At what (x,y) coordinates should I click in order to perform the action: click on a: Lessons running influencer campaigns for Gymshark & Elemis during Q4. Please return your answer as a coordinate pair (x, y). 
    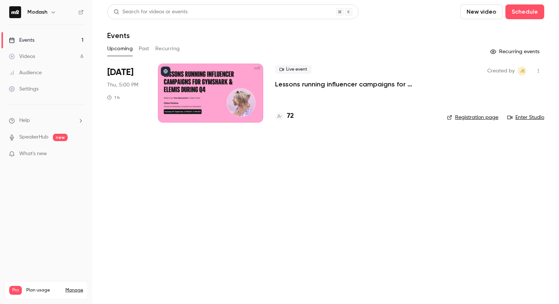
    Looking at the image, I should click on (355, 84).